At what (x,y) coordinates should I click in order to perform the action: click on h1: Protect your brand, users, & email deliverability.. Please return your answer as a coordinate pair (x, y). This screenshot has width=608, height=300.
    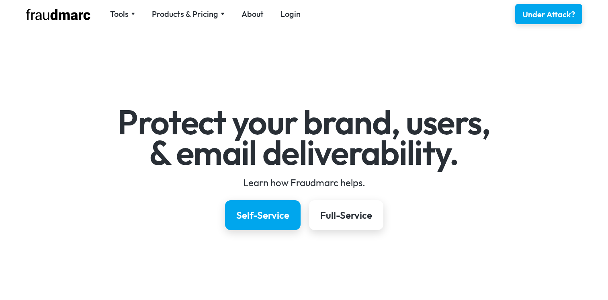
    Looking at the image, I should click on (304, 137).